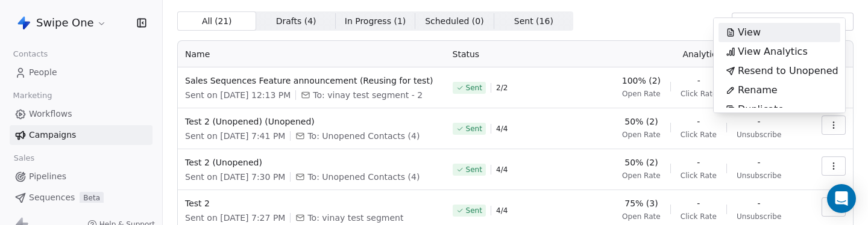 The height and width of the screenshot is (225, 868). Describe the element at coordinates (788, 71) in the screenshot. I see `span: Resend to Unopened` at that location.